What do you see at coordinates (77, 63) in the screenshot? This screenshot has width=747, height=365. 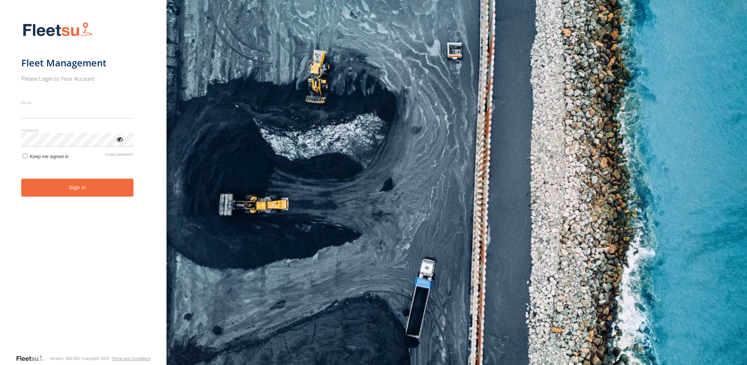 I see `h1: Fleet Management` at bounding box center [77, 63].